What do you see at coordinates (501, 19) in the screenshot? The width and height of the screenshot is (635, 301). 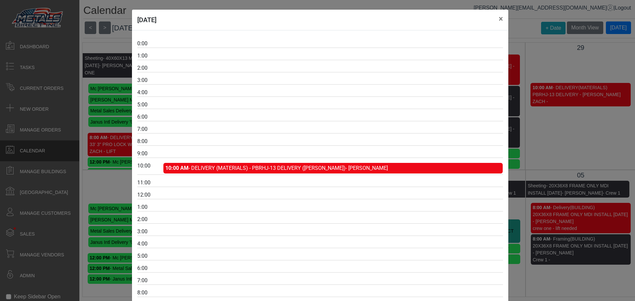 I see `button: Close` at bounding box center [501, 19].